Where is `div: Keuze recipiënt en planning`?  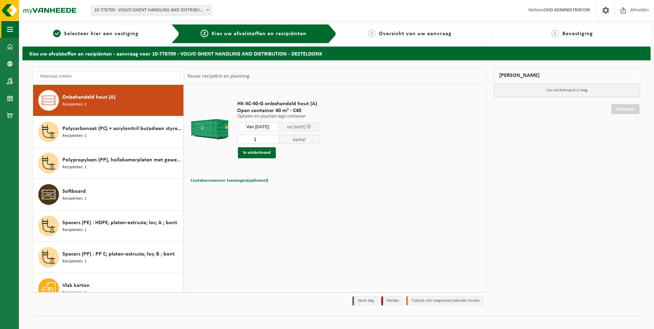
div: Keuze recipiënt en planning is located at coordinates (219, 76).